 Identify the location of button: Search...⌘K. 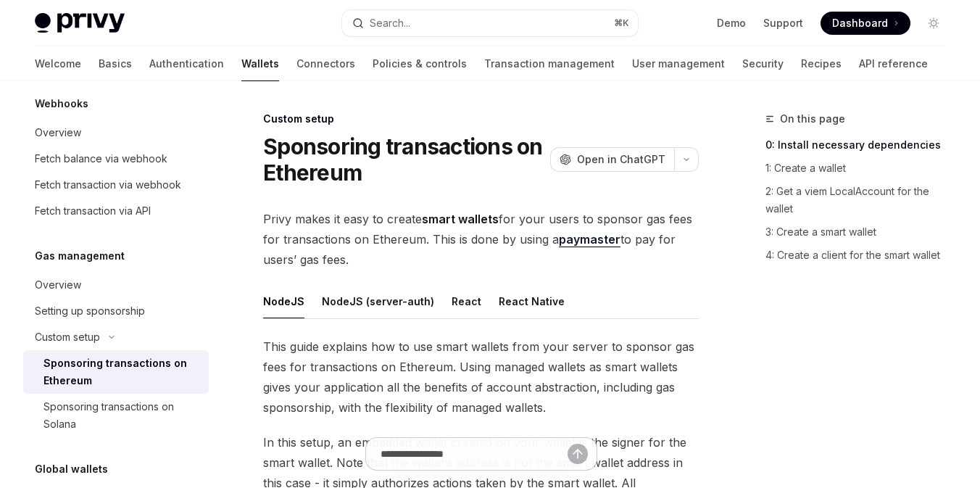
(490, 23).